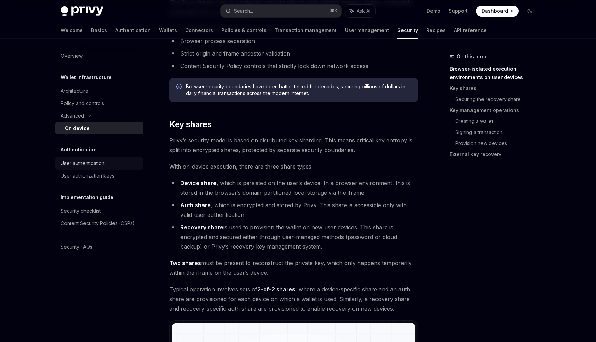 The image size is (596, 342). What do you see at coordinates (82, 163) in the screenshot?
I see `div: User authentication` at bounding box center [82, 163].